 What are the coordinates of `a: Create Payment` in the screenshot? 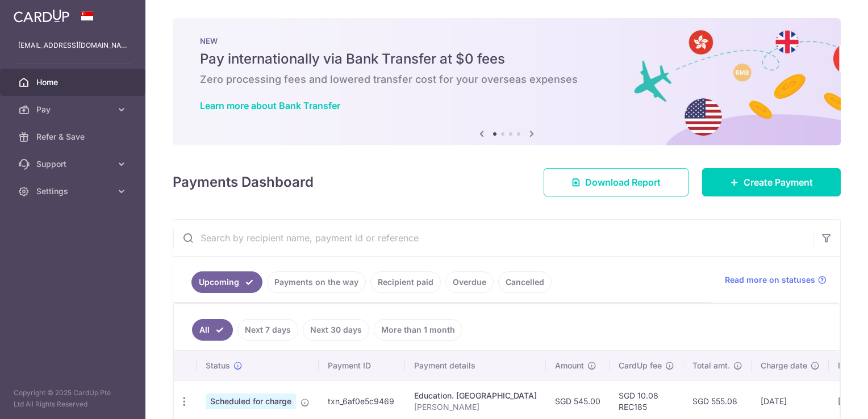 It's located at (772, 183).